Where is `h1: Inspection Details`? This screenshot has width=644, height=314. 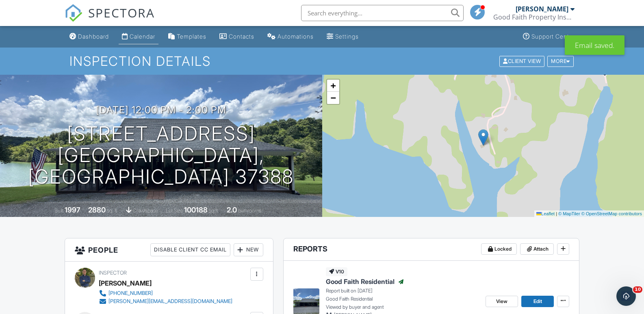 h1: Inspection Details is located at coordinates (322, 61).